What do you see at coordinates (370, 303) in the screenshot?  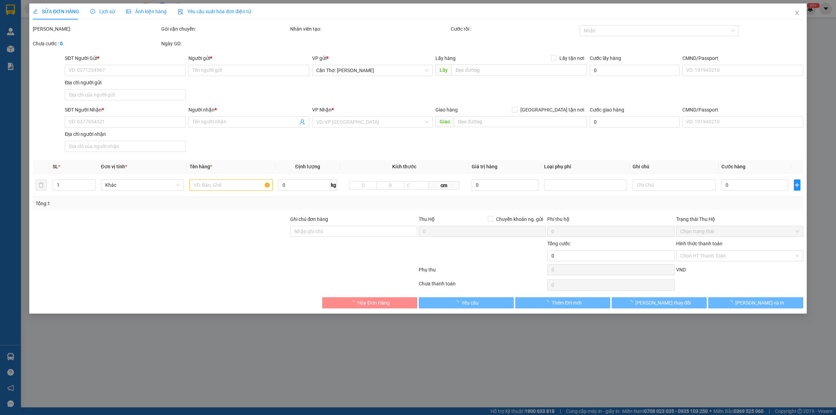 I see `button: Hủy Đơn Hàng` at bounding box center [370, 303].